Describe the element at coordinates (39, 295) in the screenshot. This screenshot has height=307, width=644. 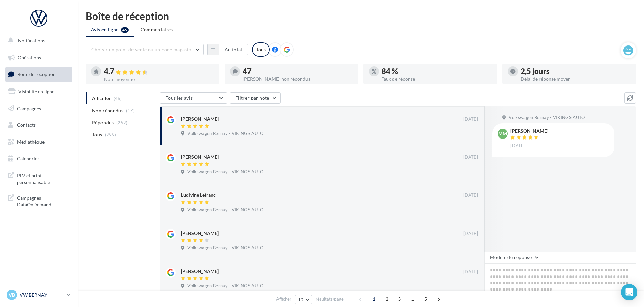
I see `a: VB VW BERNAY` at that location.